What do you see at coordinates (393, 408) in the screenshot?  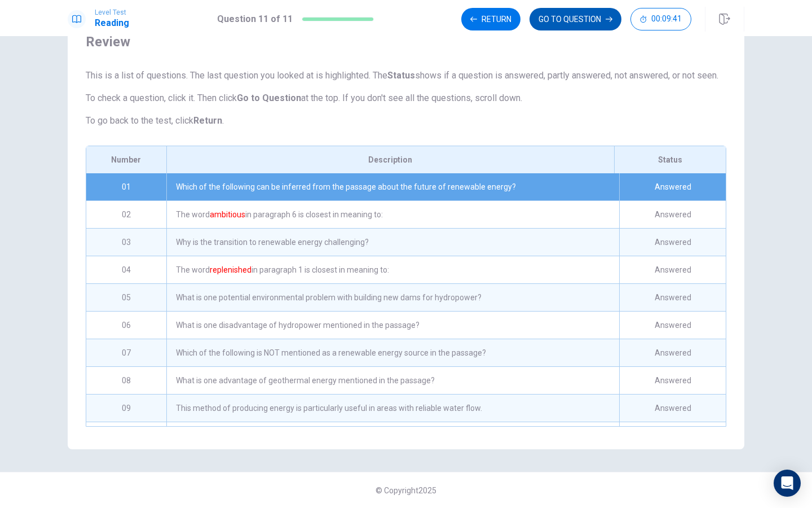 I see `div: This method of producing energy is particularly useful in areas with reliable water flow.` at bounding box center [393, 408].